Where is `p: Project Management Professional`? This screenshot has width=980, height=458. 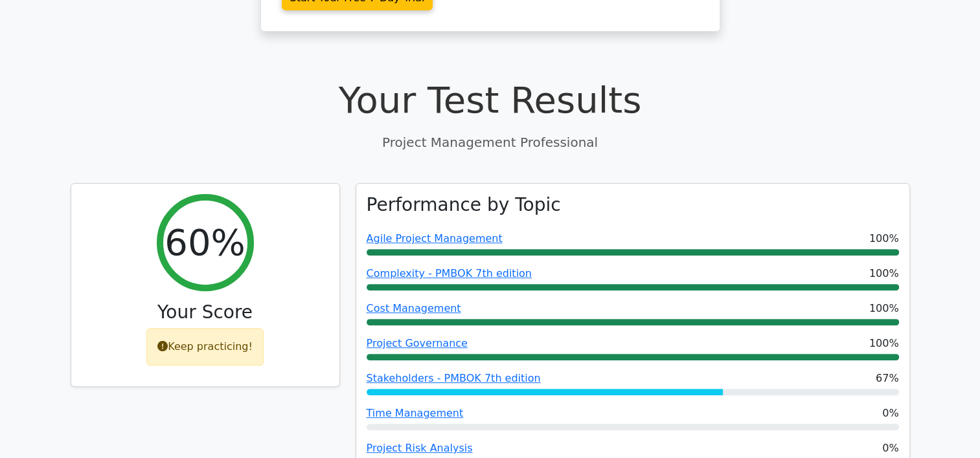
p: Project Management Professional is located at coordinates (490, 142).